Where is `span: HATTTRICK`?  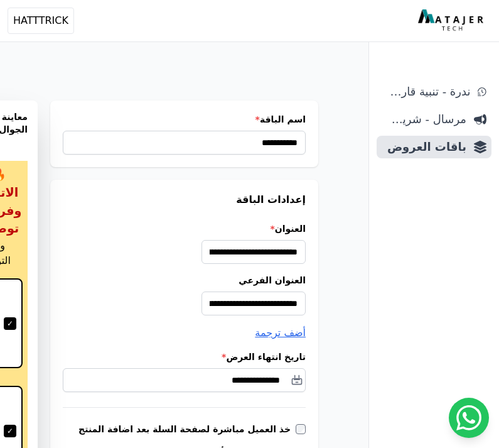
span: HATTTRICK is located at coordinates (40, 21).